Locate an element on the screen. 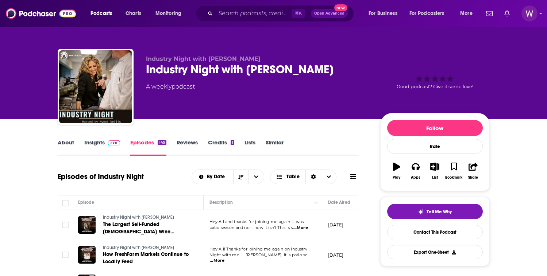 The width and height of the screenshot is (547, 276). div: A weekly podcast is located at coordinates (170, 87).